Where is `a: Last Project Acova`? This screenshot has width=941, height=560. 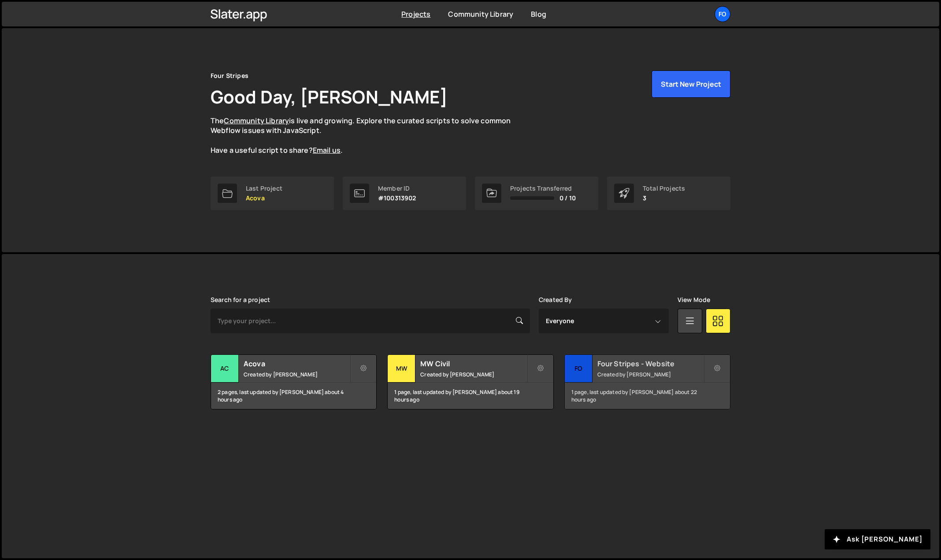 a: Last Project Acova is located at coordinates (273, 194).